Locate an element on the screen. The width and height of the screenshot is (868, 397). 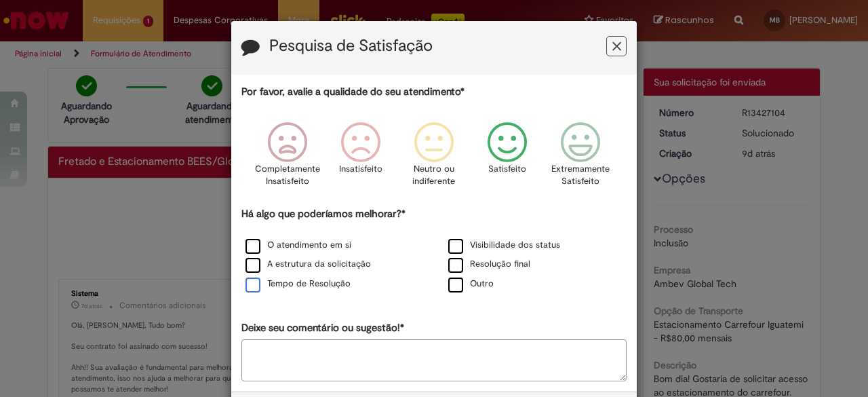
p: Neutro ou indiferente is located at coordinates (434, 175).